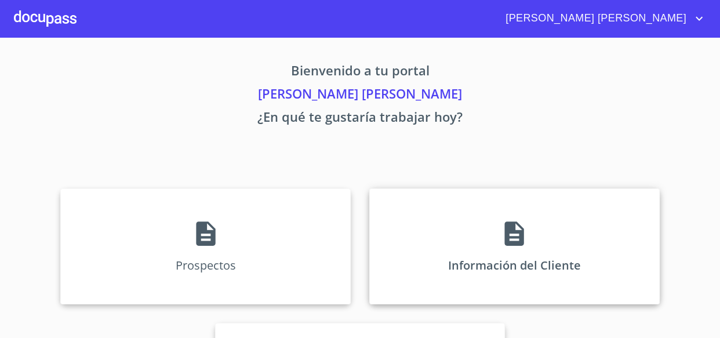 The image size is (720, 338). Describe the element at coordinates (514, 265) in the screenshot. I see `p: Información del Cliente` at that location.